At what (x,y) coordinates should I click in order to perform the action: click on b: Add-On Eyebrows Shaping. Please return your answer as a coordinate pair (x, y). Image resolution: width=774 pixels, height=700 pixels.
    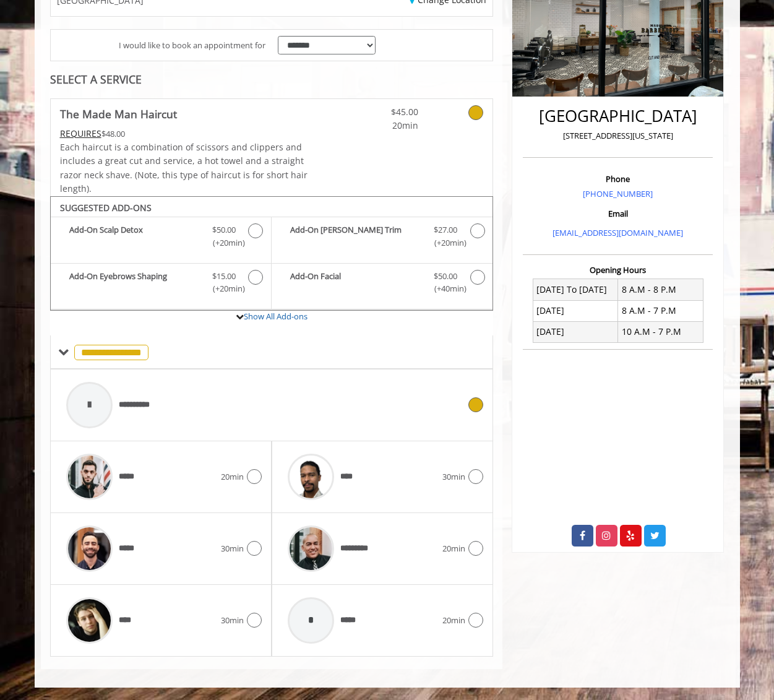
    Looking at the image, I should click on (134, 283).